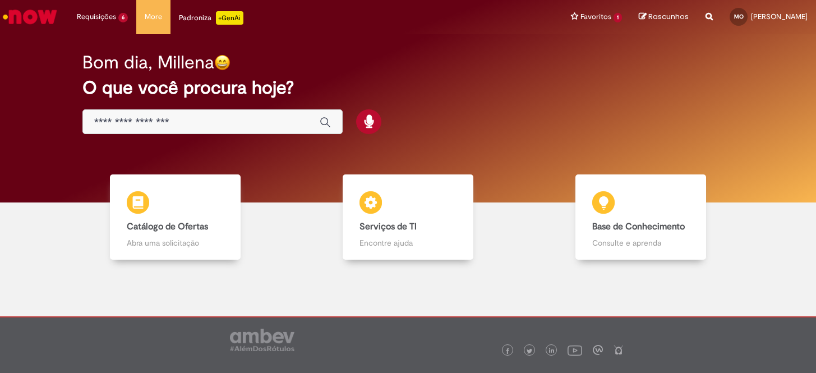 The height and width of the screenshot is (373, 816). Describe the element at coordinates (618, 350) in the screenshot. I see `img: logo_footer_naosei.png` at that location.